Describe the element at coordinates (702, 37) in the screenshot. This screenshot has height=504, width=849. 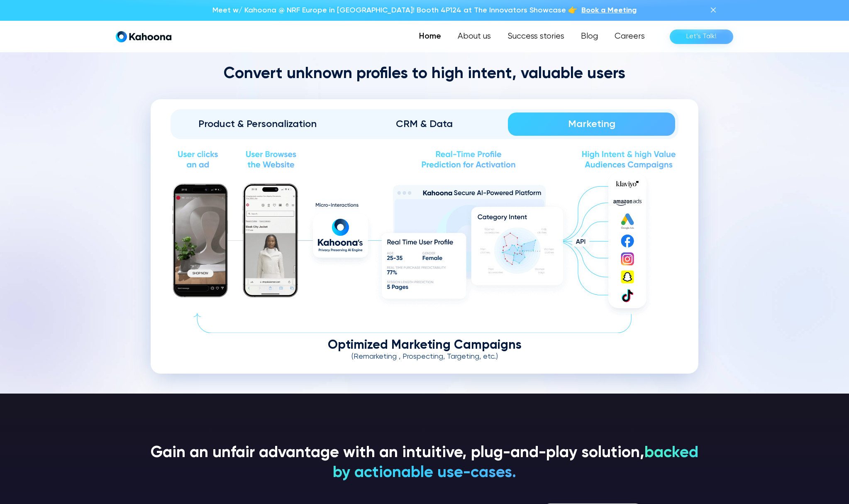
I see `a: Let’s Talk!` at that location.